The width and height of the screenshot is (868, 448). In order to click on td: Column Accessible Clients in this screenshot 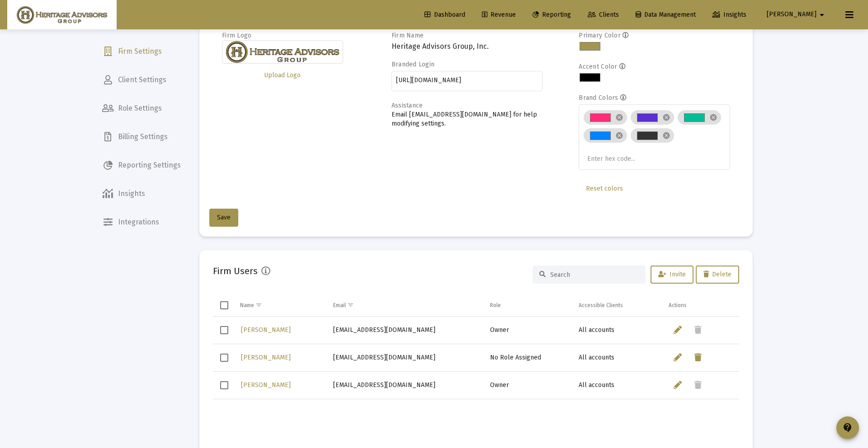, I will do `click(619, 306)`.